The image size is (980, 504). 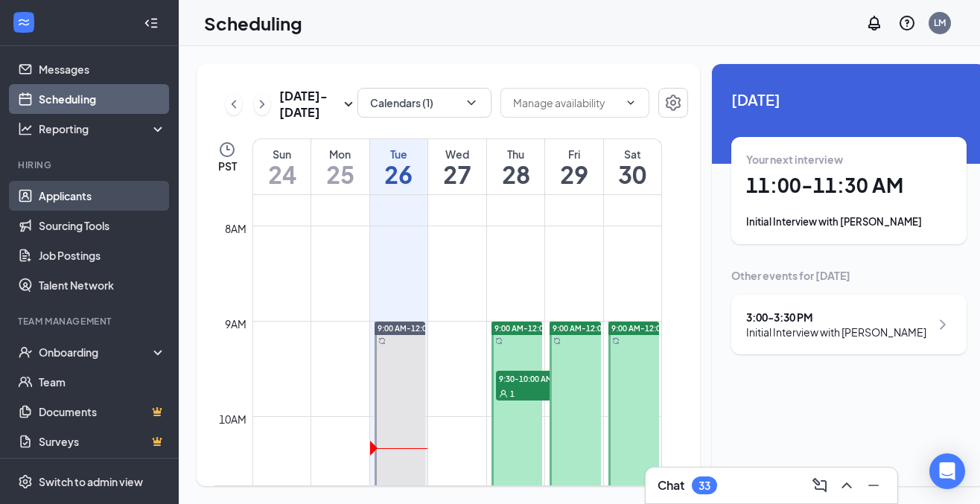 What do you see at coordinates (516, 167) in the screenshot?
I see `a: August 28, 2025` at bounding box center [516, 167].